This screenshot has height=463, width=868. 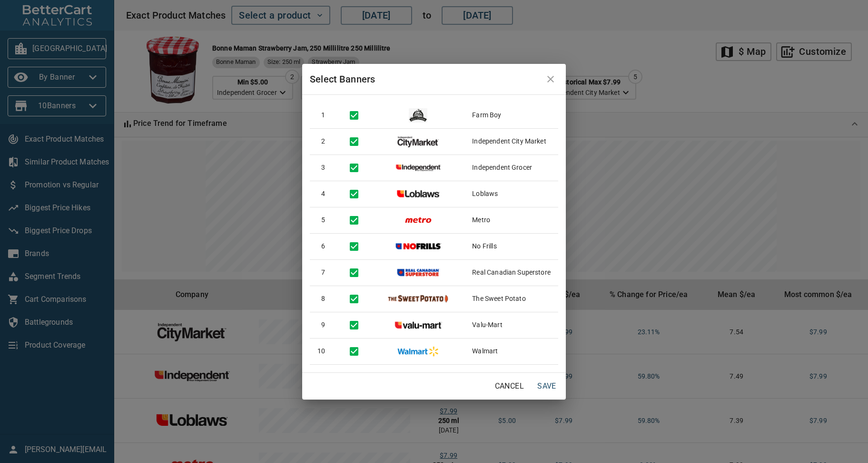 What do you see at coordinates (418, 115) in the screenshot?
I see `img: farmboyvoila.png` at bounding box center [418, 115].